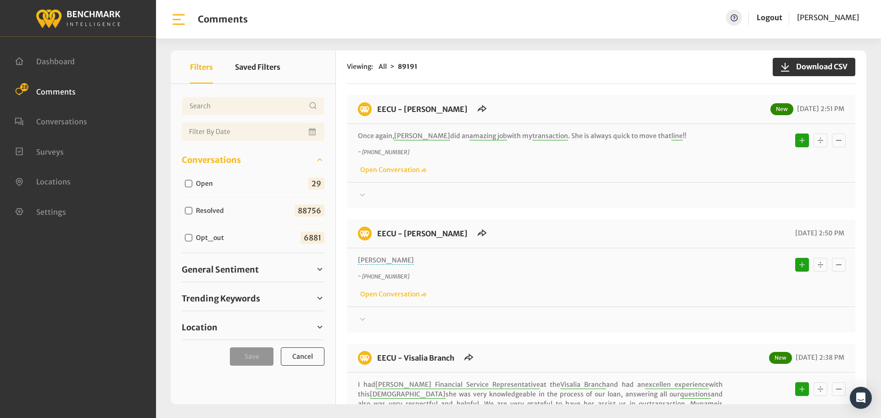 This screenshot has width=881, height=418. Describe the element at coordinates (200, 327) in the screenshot. I see `span: Location` at that location.